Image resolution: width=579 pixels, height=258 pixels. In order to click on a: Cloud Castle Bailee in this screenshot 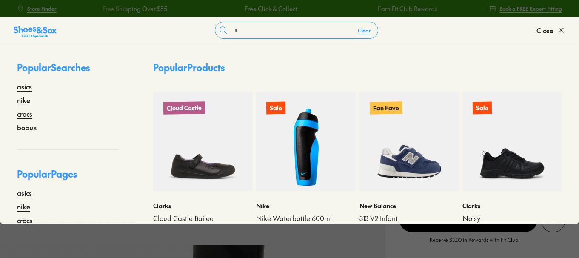, I will do `click(203, 218)`.